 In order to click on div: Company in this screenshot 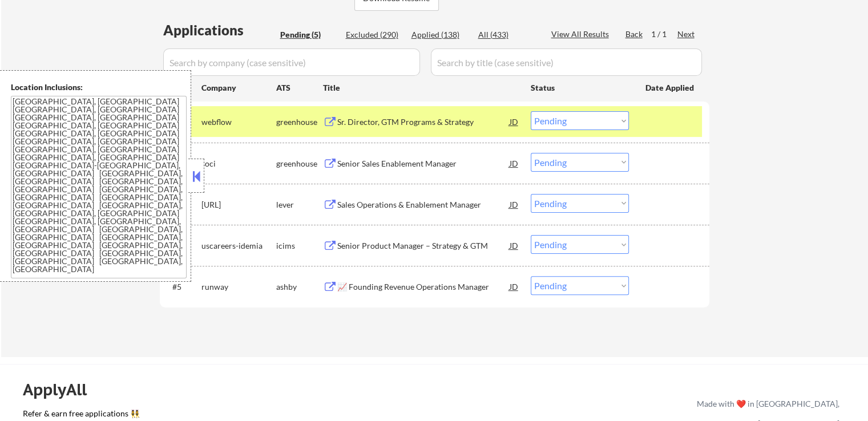, I will do `click(239, 88)`.